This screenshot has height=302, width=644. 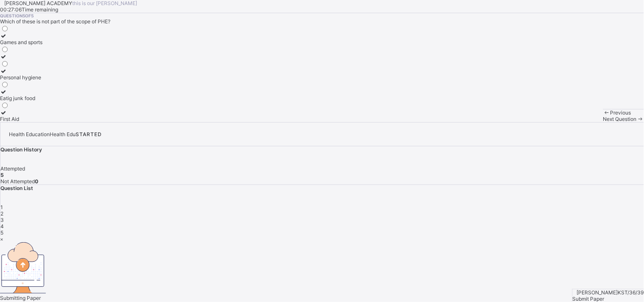 I want to click on span: Not Attempted, so click(x=18, y=181).